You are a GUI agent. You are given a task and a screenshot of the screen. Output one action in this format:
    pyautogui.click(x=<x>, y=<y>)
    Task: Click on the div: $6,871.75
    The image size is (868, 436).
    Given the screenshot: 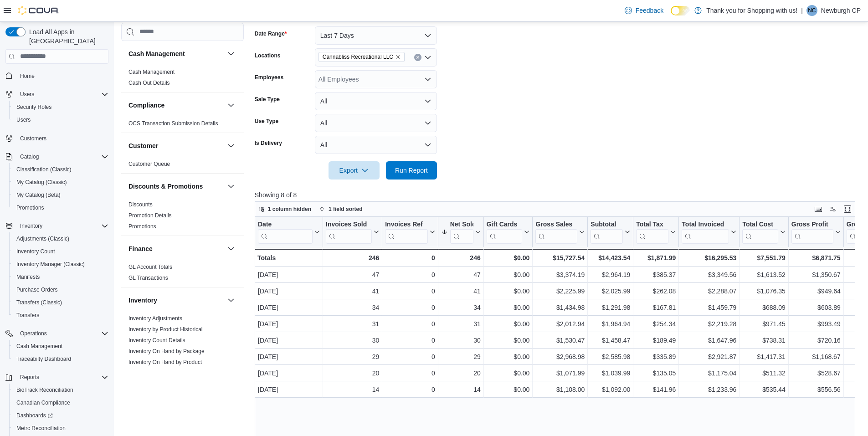 What is the action you would take?
    pyautogui.click(x=816, y=258)
    